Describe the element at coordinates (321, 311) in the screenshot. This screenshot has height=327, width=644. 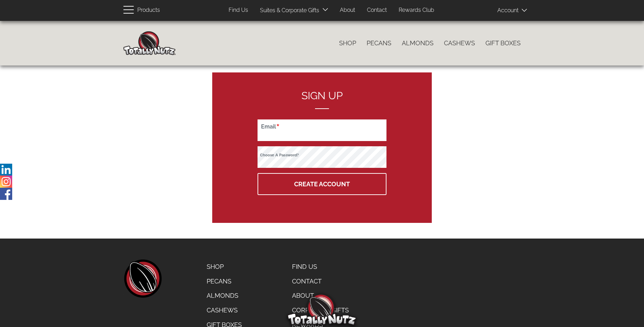
I see `a: Corporate Gifts` at that location.